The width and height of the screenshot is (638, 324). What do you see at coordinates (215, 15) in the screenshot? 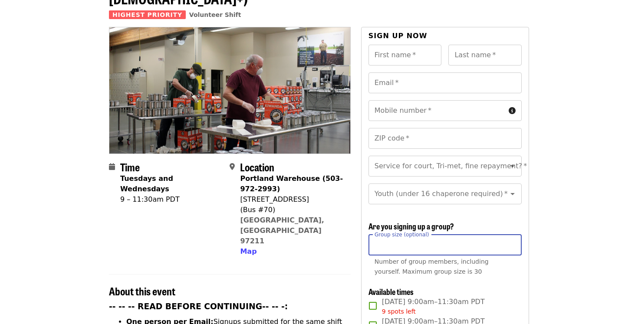
I see `span: Volunteer Shift` at bounding box center [215, 15].